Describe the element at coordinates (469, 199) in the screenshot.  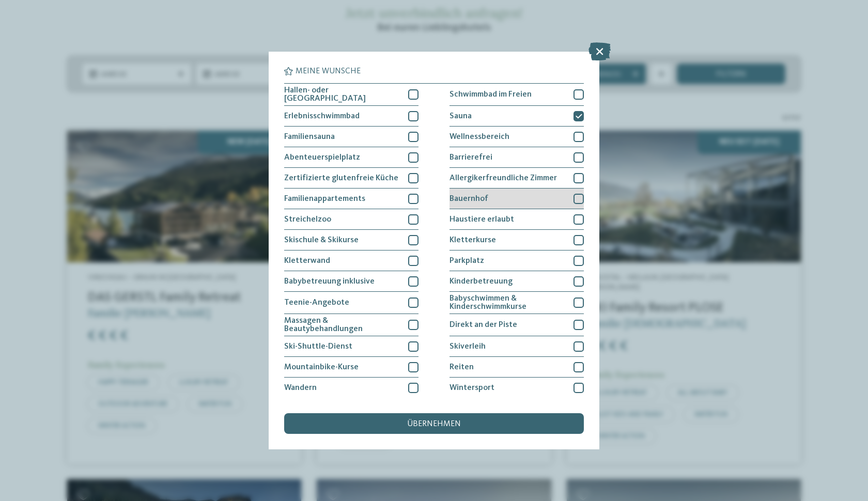
I see `span: Bauernhof` at that location.